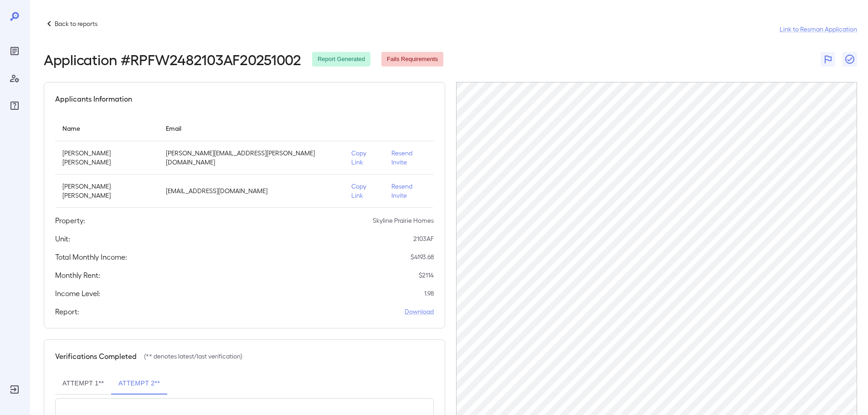 This screenshot has width=868, height=415. What do you see at coordinates (412, 59) in the screenshot?
I see `span: Fails Requirements` at bounding box center [412, 59].